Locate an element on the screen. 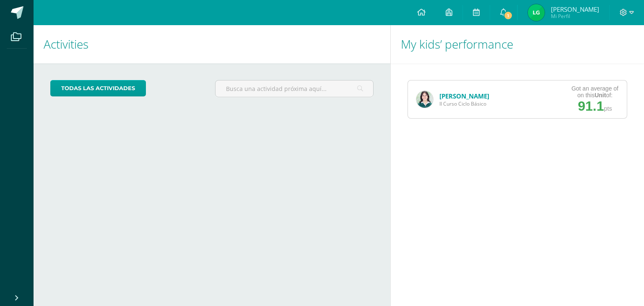  span: 91.1 is located at coordinates (591, 106).